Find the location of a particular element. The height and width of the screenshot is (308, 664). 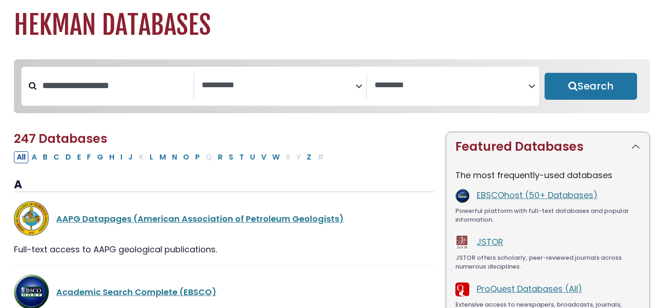

button: Filter Results I is located at coordinates (121, 157).